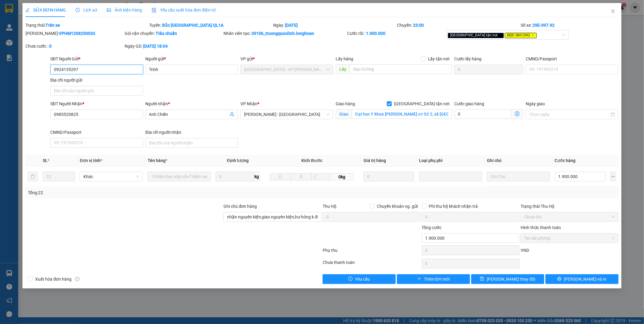 The image size is (644, 324). Describe the element at coordinates (174, 46) in the screenshot. I see `div: Ngày GD:` at that location.